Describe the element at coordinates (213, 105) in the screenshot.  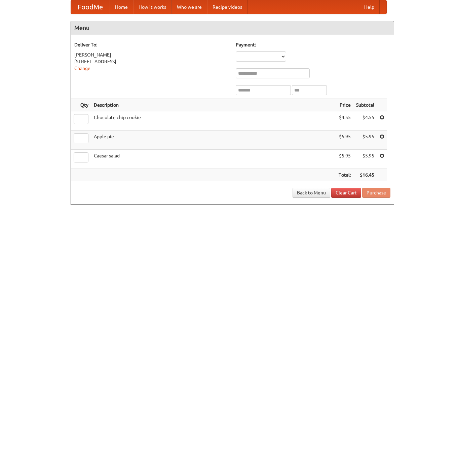
I see `th: Description` at that location.